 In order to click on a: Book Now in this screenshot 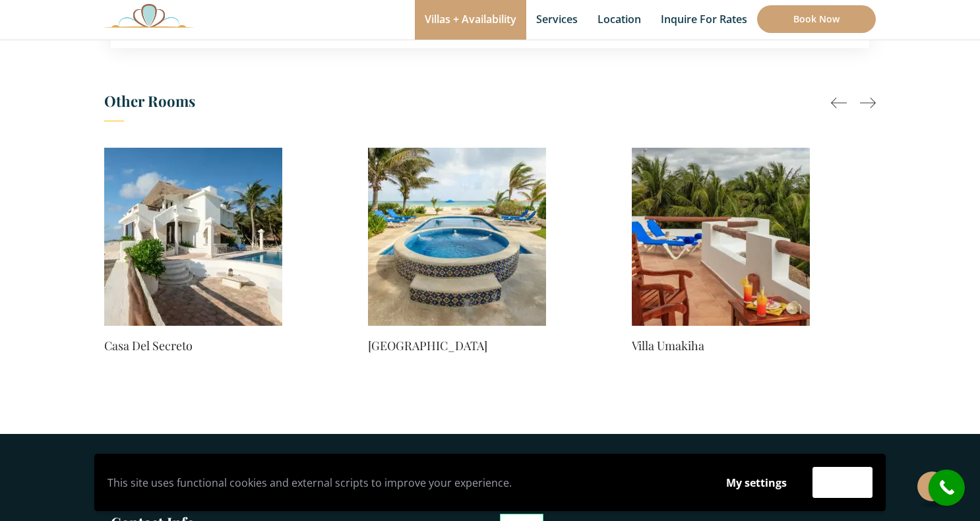, I will do `click(817, 20)`.